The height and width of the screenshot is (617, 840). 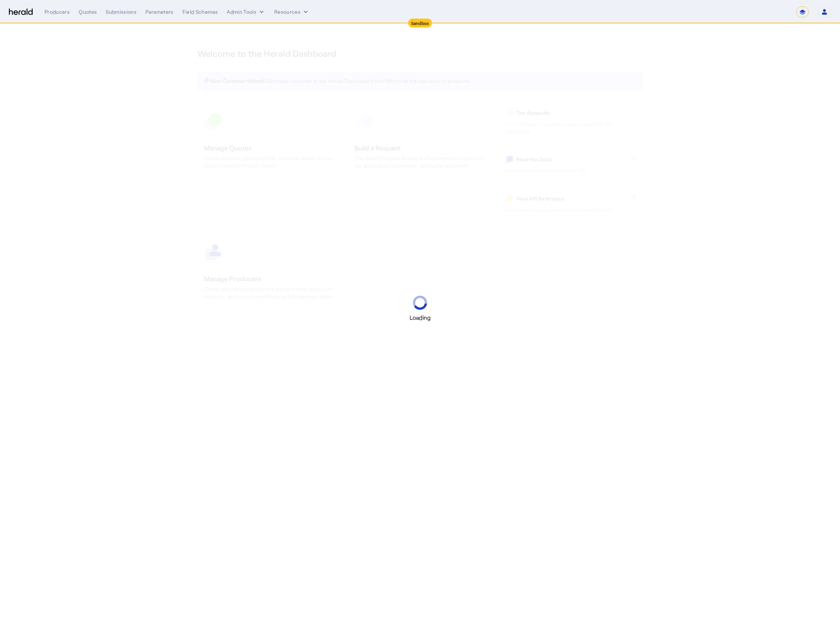 I want to click on img: Herald Logo, so click(x=21, y=12).